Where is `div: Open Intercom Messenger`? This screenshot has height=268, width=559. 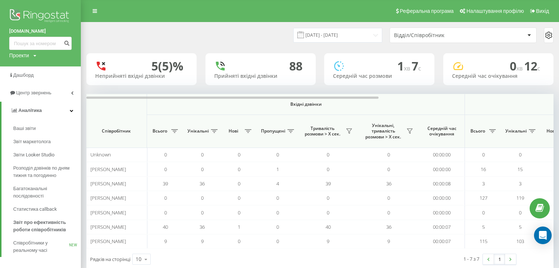
div: Open Intercom Messenger is located at coordinates (543, 236).